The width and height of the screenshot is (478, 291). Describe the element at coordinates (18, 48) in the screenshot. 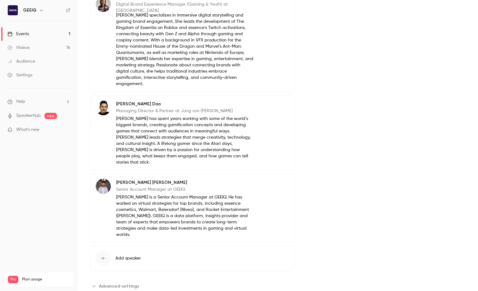

I see `div: Videos` at that location.